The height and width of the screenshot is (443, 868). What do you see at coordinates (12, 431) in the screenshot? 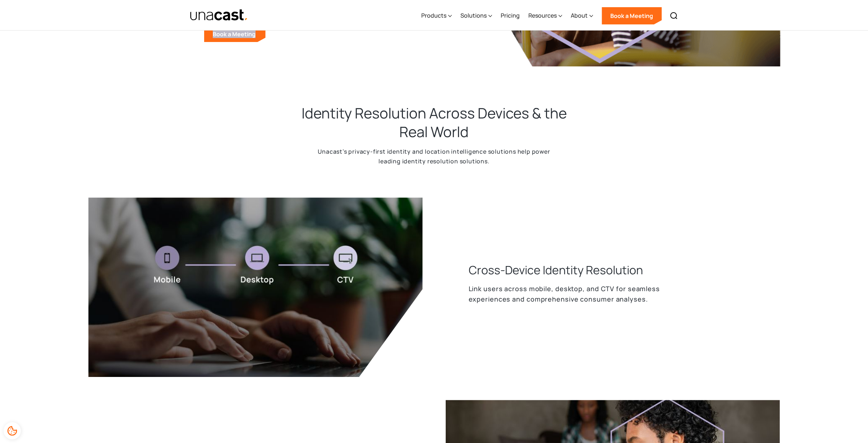
I see `div: Cookie Preferences` at bounding box center [12, 431].